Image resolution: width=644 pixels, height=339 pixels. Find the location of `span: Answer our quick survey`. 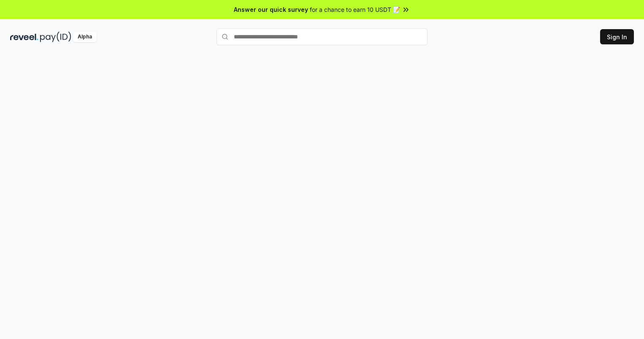

span: Answer our quick survey is located at coordinates (271, 9).